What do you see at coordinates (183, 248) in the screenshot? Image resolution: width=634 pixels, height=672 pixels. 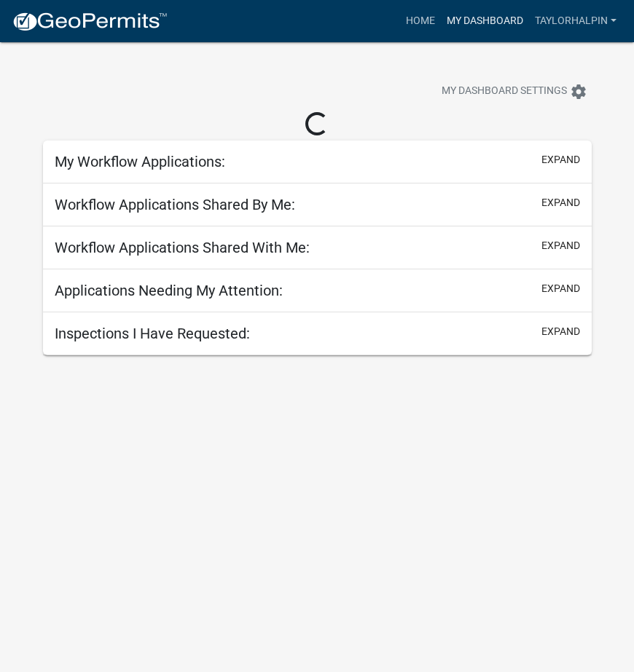 I see `h5: Workflow Applications Shared With Me:` at bounding box center [183, 248].